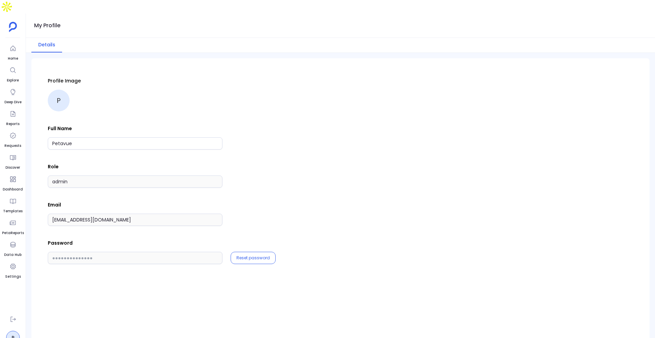  What do you see at coordinates (135, 220) in the screenshot?
I see `input: Email` at bounding box center [135, 220].